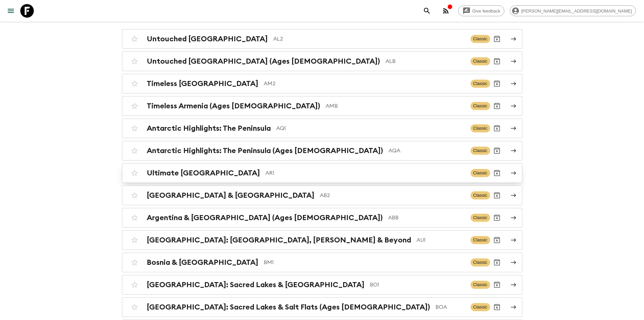 The image size is (644, 320). I want to click on p: BM1, so click(364, 262).